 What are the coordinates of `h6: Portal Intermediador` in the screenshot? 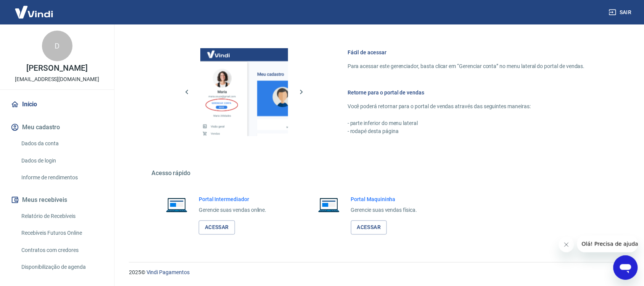 It's located at (233, 200).